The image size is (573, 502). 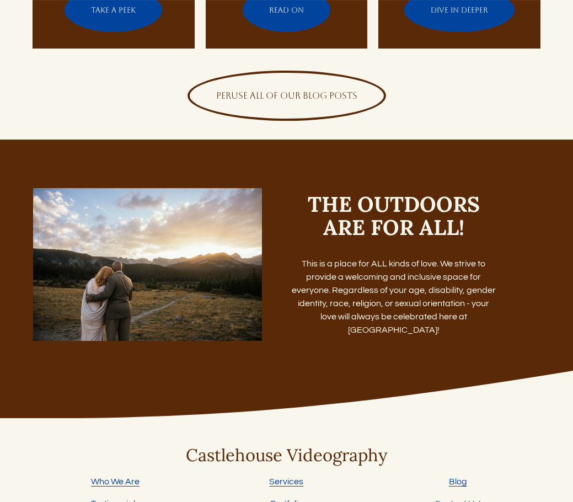 What do you see at coordinates (115, 482) in the screenshot?
I see `a: Who We Are` at bounding box center [115, 482].